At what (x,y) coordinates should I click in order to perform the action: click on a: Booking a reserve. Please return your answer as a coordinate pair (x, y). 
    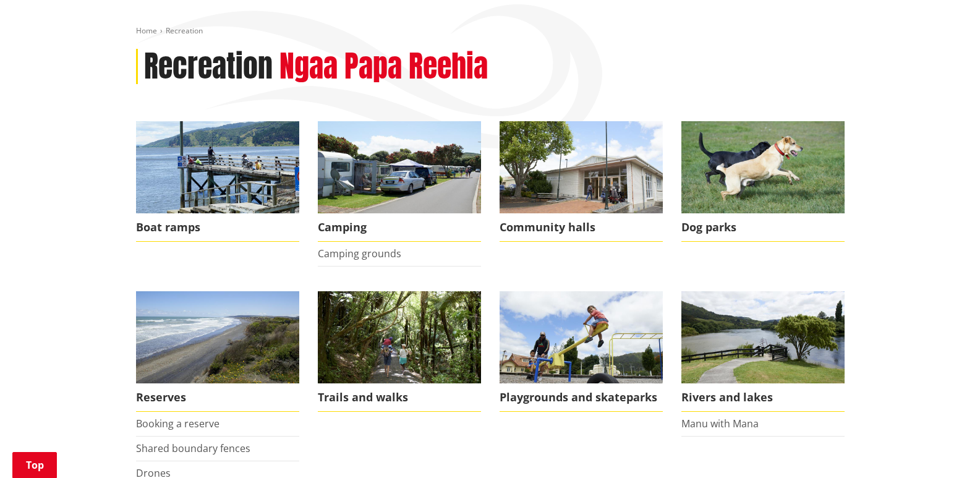
    Looking at the image, I should click on (177, 424).